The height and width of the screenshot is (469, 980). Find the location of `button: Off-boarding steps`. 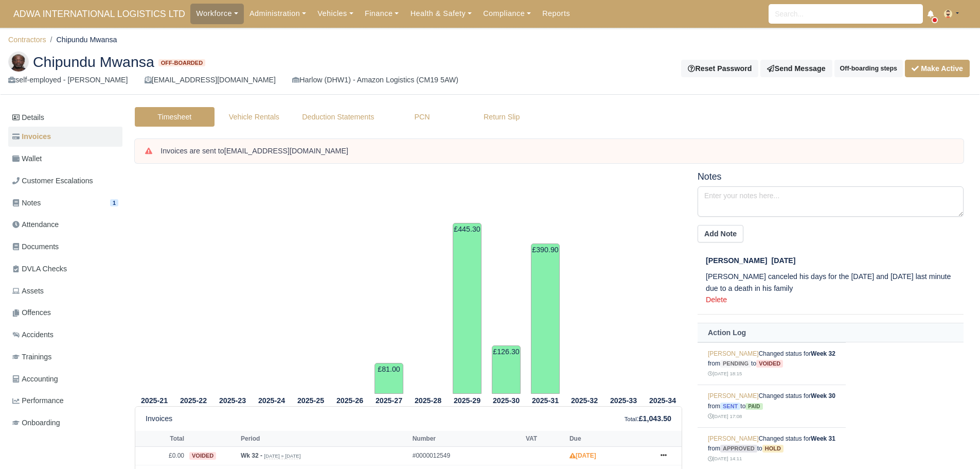

button: Off-boarding steps is located at coordinates (868, 68).